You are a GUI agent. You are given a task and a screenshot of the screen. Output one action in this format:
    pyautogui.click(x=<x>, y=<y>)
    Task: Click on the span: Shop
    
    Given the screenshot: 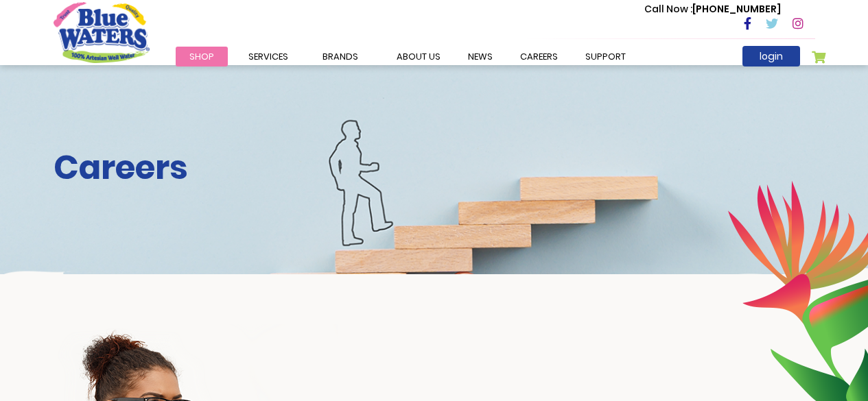 What is the action you would take?
    pyautogui.click(x=202, y=56)
    